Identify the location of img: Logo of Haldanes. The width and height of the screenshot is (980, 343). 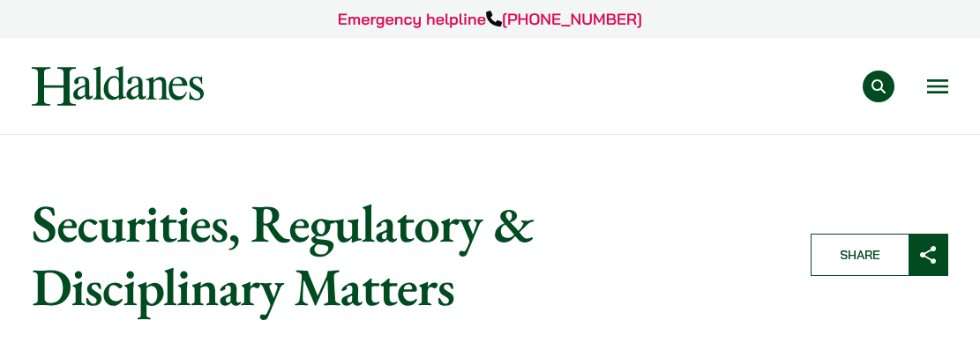
(117, 85).